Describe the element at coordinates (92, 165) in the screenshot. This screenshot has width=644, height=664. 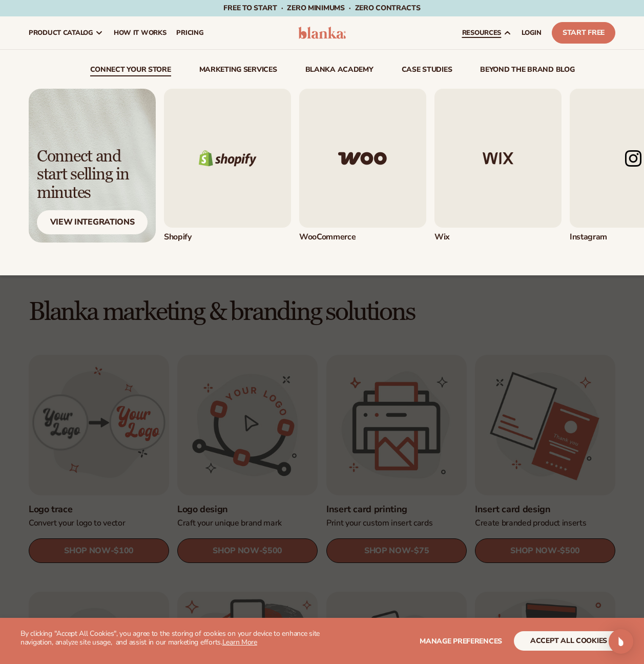
I see `a: Light background with shadow. Connect and start selling in minutes View Integrations` at that location.